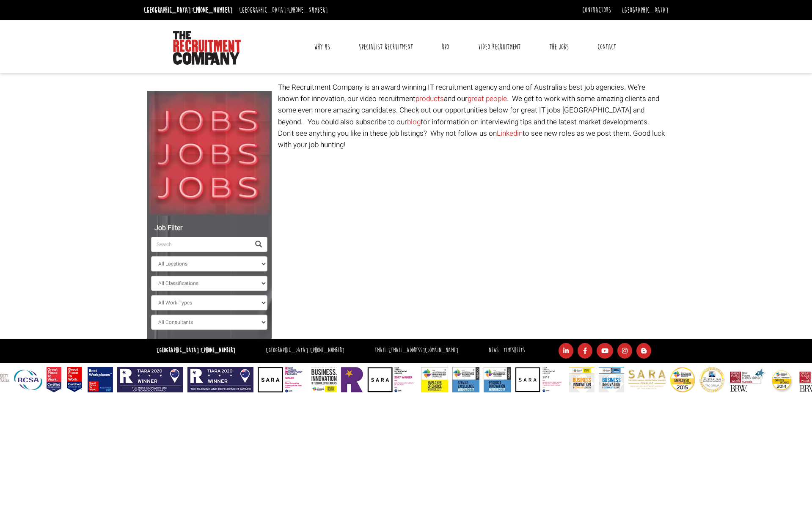  What do you see at coordinates (499, 47) in the screenshot?
I see `a: Video Recruitment` at bounding box center [499, 47].